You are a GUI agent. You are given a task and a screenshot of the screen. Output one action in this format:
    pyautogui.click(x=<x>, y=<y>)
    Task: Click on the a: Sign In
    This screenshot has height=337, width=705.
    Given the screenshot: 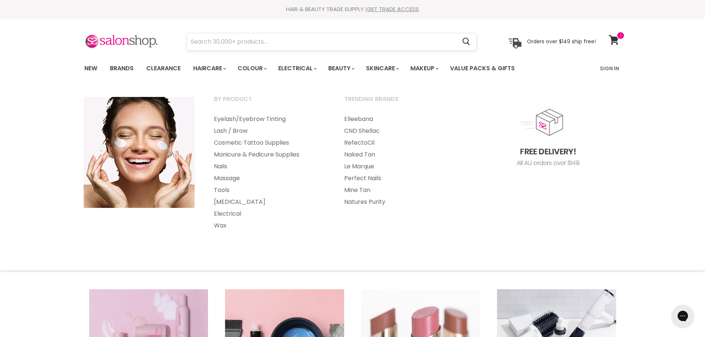 What is the action you would take?
    pyautogui.click(x=609, y=68)
    